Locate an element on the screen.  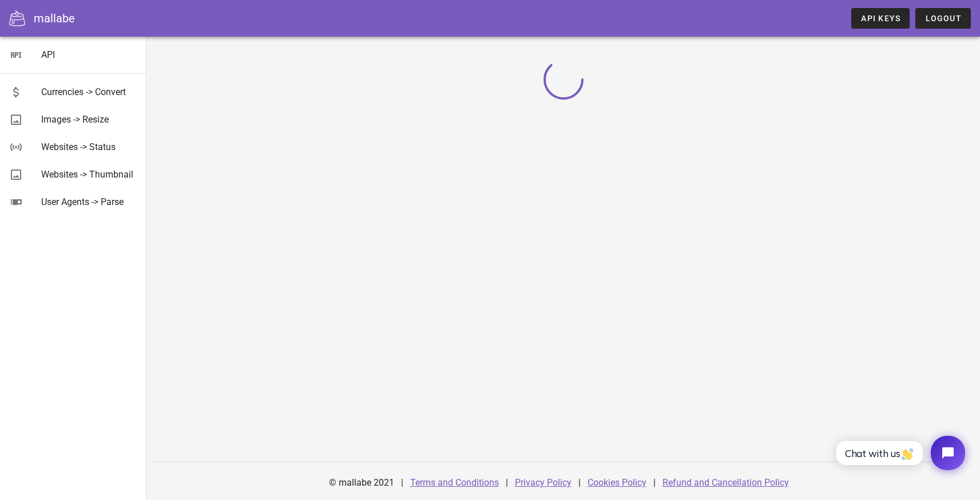
div: Currencies -> Convert is located at coordinates (89, 92).